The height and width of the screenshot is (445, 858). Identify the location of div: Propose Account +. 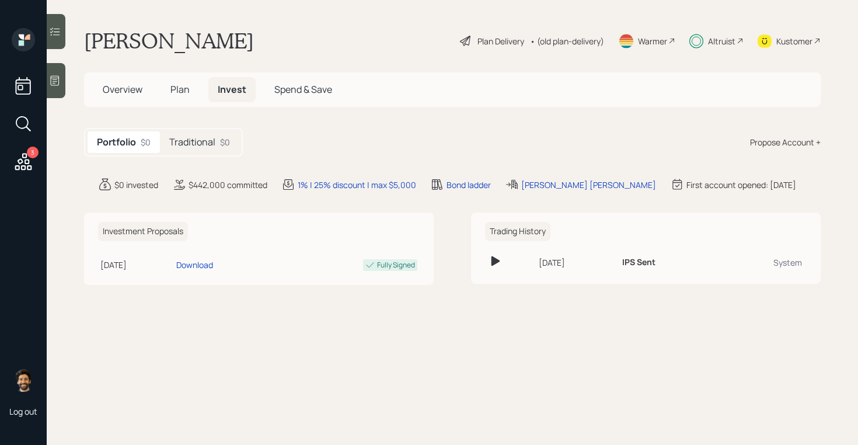
(785, 142).